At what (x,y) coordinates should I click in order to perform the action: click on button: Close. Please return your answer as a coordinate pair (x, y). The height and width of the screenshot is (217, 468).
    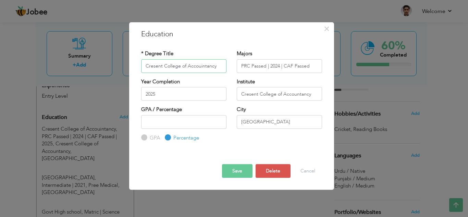
    Looking at the image, I should click on (327, 28).